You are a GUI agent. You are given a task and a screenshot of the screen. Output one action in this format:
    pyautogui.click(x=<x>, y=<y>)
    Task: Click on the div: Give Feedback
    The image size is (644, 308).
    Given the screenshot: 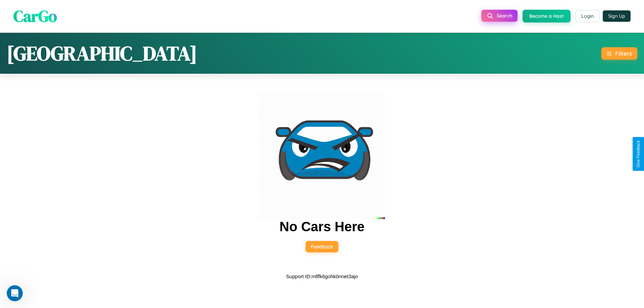 What is the action you would take?
    pyautogui.click(x=638, y=154)
    